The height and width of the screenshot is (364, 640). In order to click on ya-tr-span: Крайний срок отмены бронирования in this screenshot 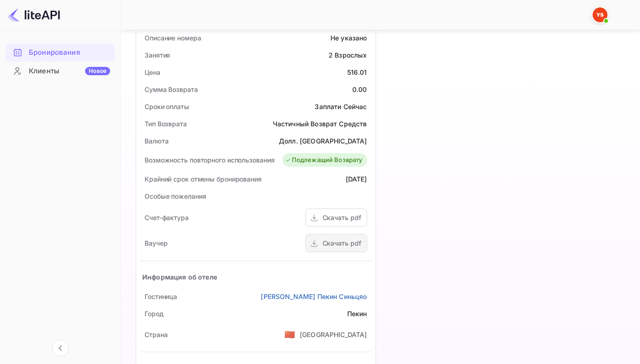, I will do `click(203, 178)`.